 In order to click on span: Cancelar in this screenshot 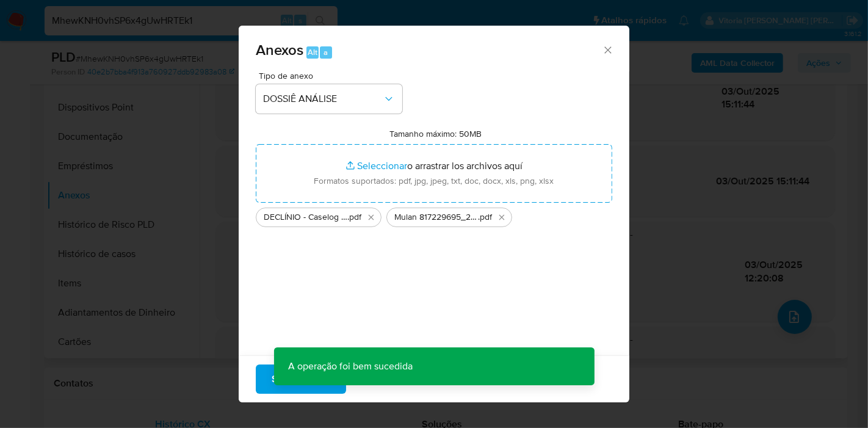, I will do `click(386, 379)`.